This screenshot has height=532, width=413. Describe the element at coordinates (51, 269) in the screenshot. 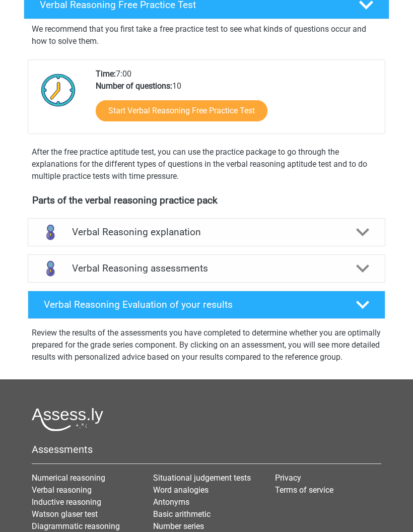

I see `img: verbal reasoning assessments` at that location.